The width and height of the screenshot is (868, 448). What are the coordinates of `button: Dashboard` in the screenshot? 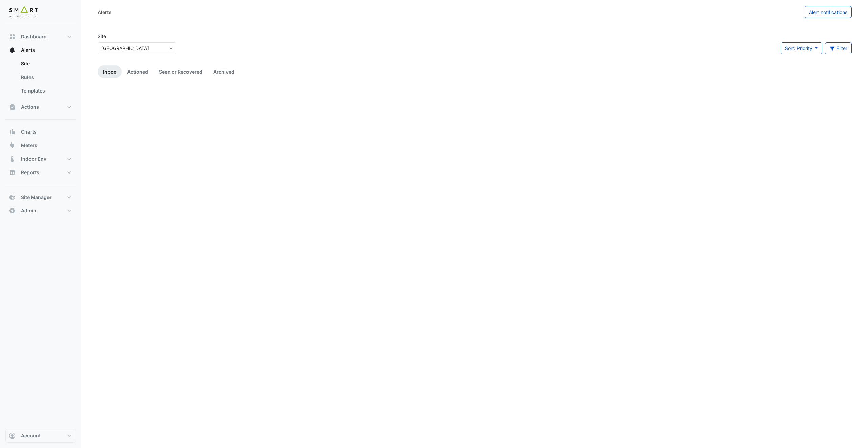 It's located at (41, 36).